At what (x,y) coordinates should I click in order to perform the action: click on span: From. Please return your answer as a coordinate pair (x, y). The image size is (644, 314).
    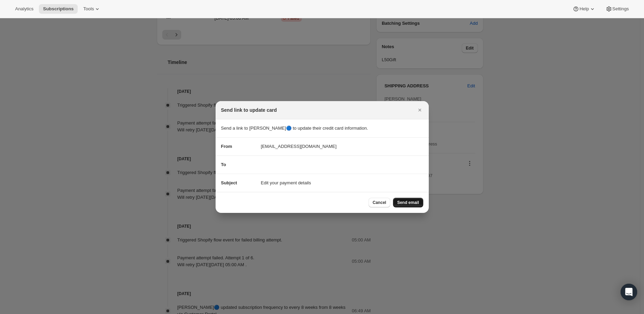
    Looking at the image, I should click on (227, 146).